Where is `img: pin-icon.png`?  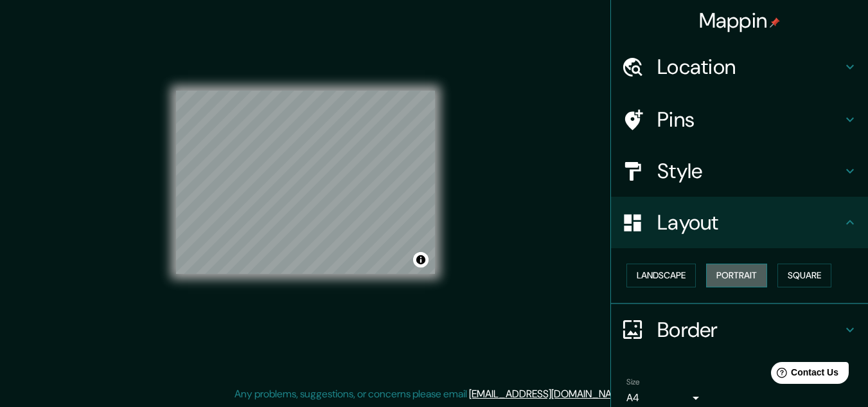 img: pin-icon.png is located at coordinates (775, 22).